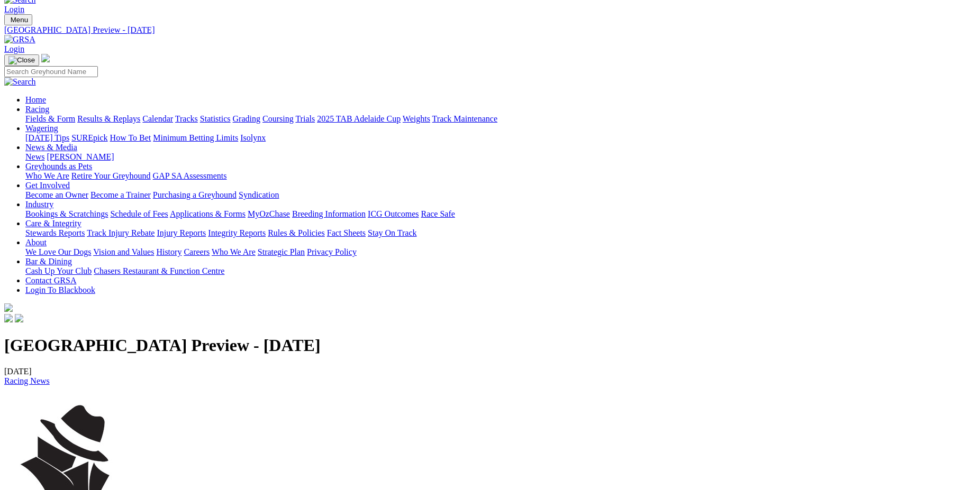 The width and height of the screenshot is (980, 490). Describe the element at coordinates (259, 195) in the screenshot. I see `a: Syndication` at that location.